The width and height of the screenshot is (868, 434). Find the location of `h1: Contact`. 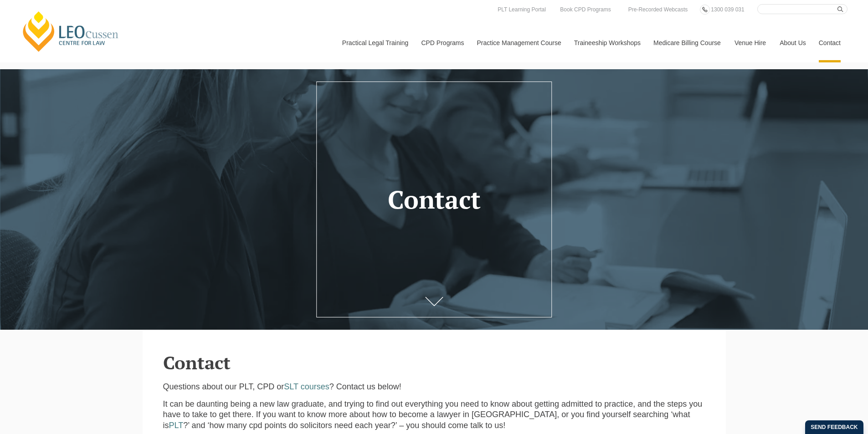

h1: Contact is located at coordinates (434, 200).